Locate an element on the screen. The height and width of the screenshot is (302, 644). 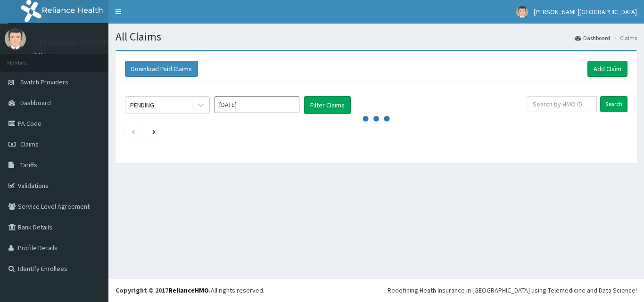
span: Claims is located at coordinates (29, 144).